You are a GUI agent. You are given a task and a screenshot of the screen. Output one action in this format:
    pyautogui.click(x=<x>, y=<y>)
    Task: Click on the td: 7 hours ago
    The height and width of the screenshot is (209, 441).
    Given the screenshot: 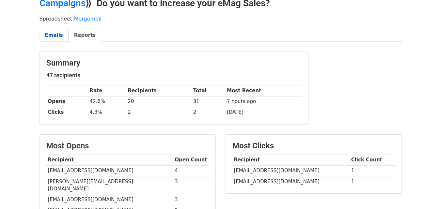 What is the action you would take?
    pyautogui.click(x=264, y=102)
    